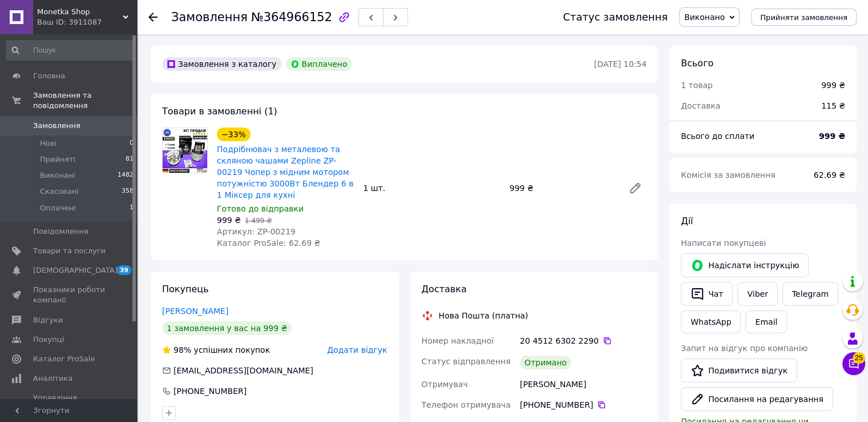 This screenshot has height=422, width=868. I want to click on span: Скасовані, so click(59, 192).